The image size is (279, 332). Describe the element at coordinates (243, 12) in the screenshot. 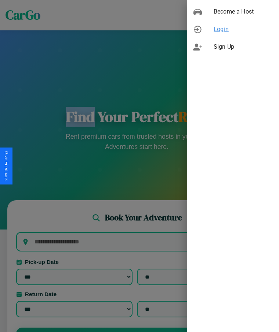

I see `span: Become a Host` at that location.